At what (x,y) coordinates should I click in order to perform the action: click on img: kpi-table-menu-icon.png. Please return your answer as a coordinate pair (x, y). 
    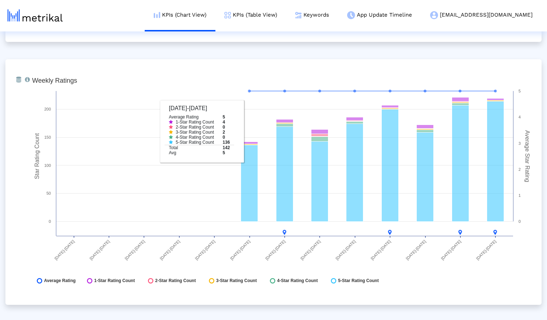
    Looking at the image, I should click on (228, 15).